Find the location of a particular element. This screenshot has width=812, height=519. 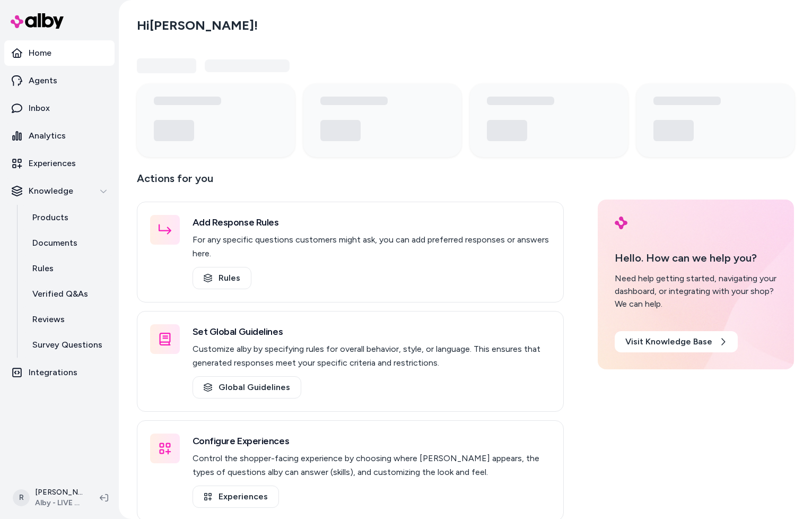

div: Need help getting started, navigating your dashboard, or integrating with your shop? We can help. is located at coordinates (696, 291).